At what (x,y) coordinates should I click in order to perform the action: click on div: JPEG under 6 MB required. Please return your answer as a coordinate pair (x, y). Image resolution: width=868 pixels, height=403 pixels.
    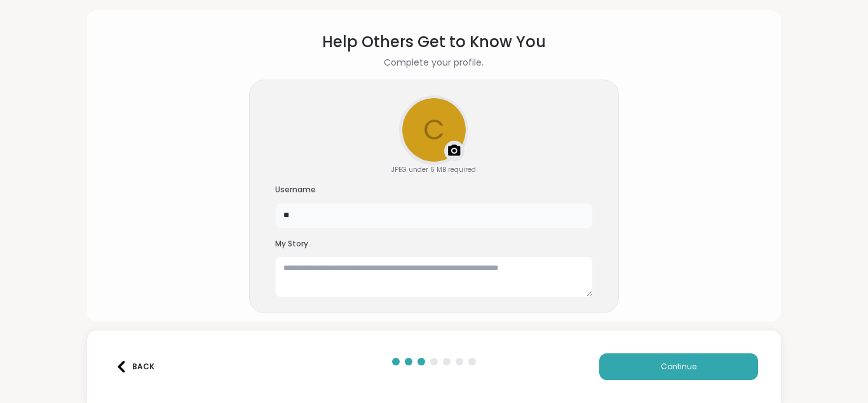
    Looking at the image, I should click on (433, 169).